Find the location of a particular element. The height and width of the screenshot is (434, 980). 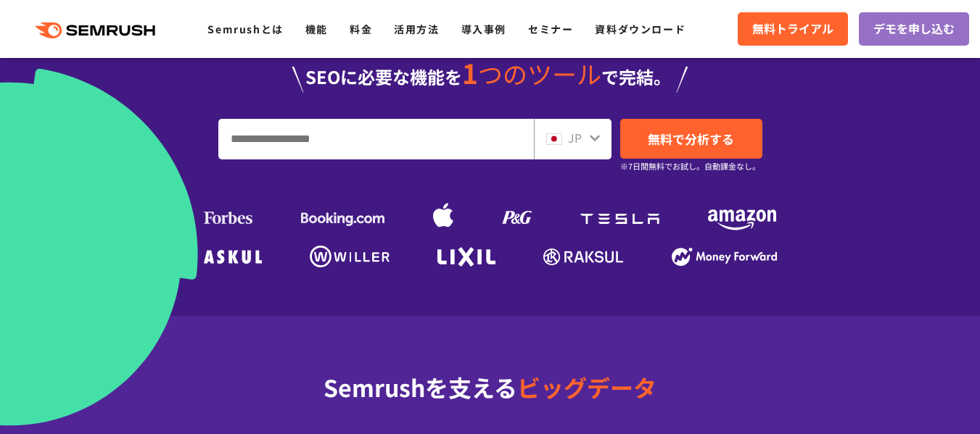

a: Semrushとは is located at coordinates (245, 29).